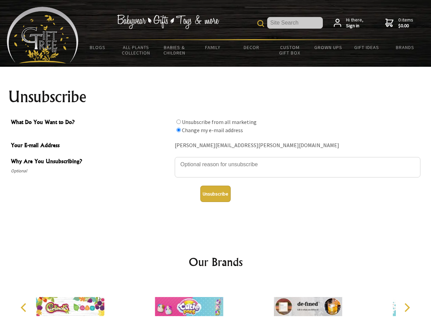 The image size is (431, 327). Describe the element at coordinates (43, 35) in the screenshot. I see `img: Babyware - Gifts - Toys and more...` at that location.